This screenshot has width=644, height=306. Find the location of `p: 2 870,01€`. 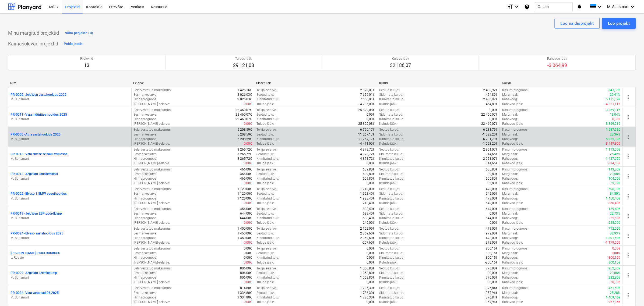

p: 2 870,01€ is located at coordinates (368, 90).